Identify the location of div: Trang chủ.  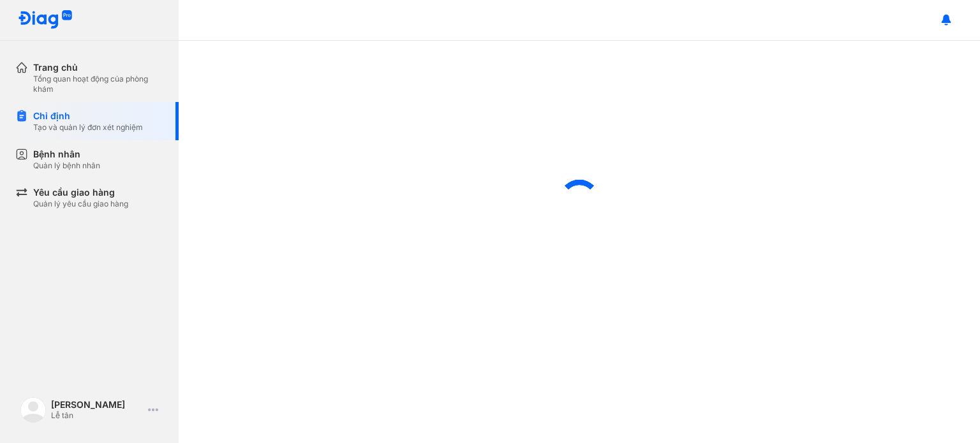
(98, 68).